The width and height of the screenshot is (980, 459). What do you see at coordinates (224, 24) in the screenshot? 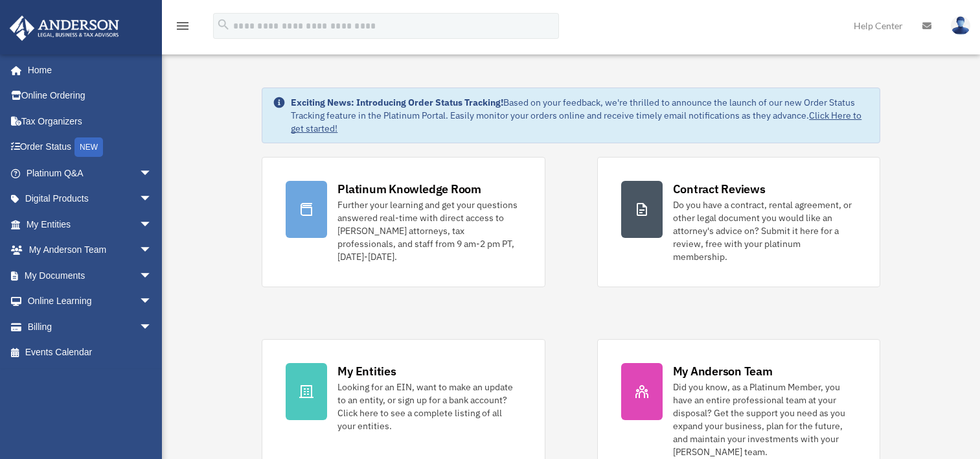
I see `i: search` at bounding box center [224, 24].